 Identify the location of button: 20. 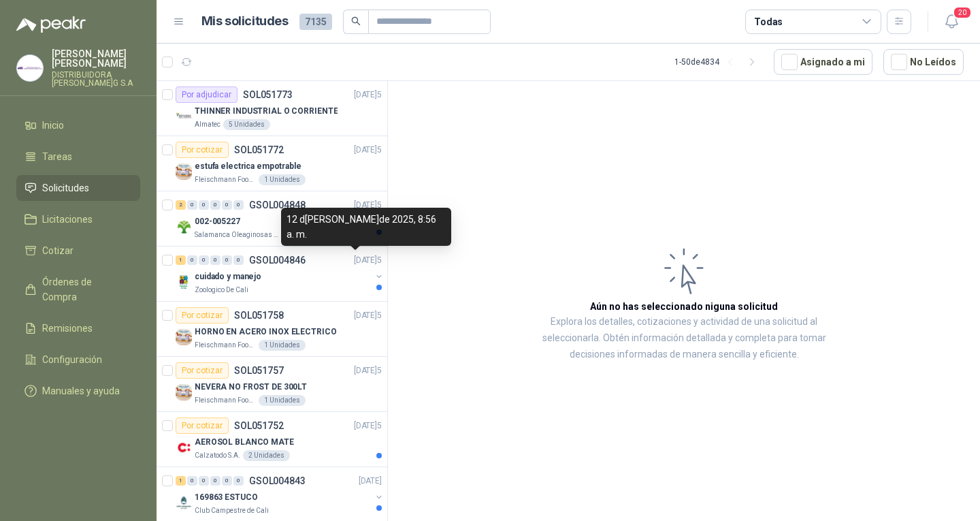
(952, 22).